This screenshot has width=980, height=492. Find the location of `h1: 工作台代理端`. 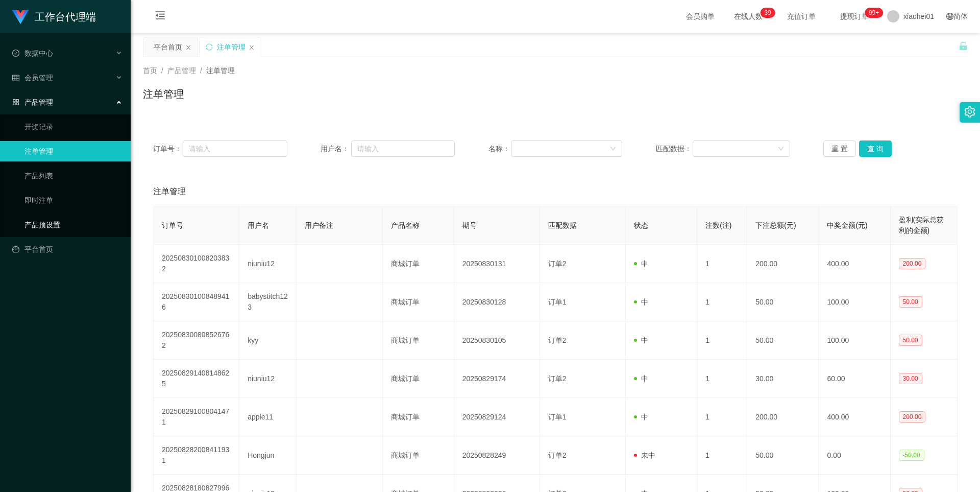

h1: 工作台代理端 is located at coordinates (65, 17).